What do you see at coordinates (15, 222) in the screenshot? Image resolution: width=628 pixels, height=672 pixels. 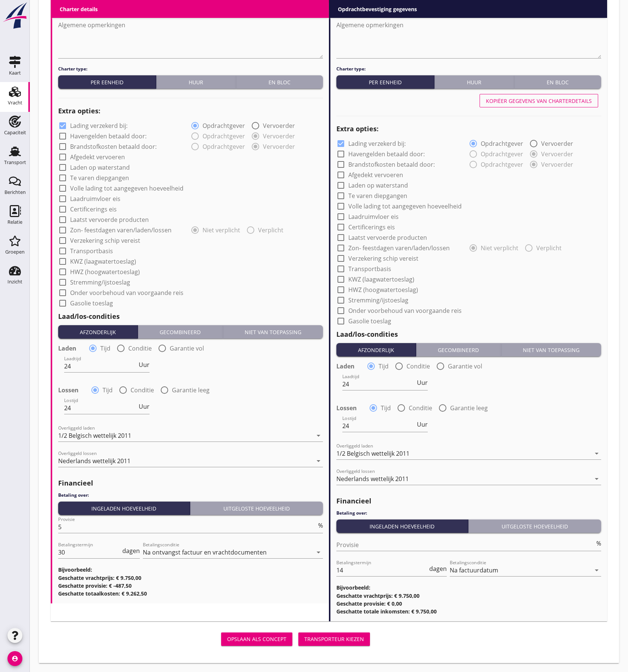 I see `div: Relatie` at bounding box center [15, 222].